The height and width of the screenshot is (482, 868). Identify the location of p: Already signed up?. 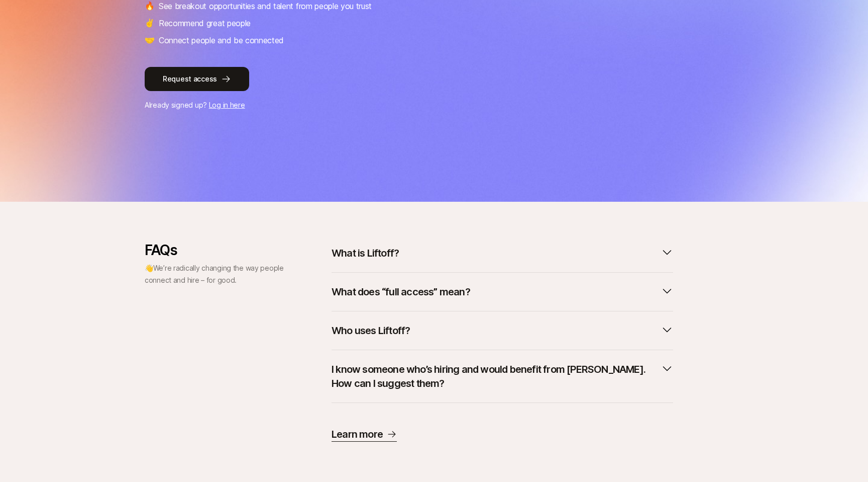
(434, 105).